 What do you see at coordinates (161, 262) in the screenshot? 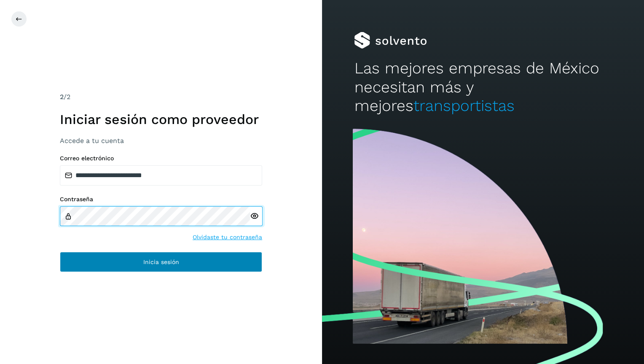
I see `span: Inicia sesión` at bounding box center [161, 262].